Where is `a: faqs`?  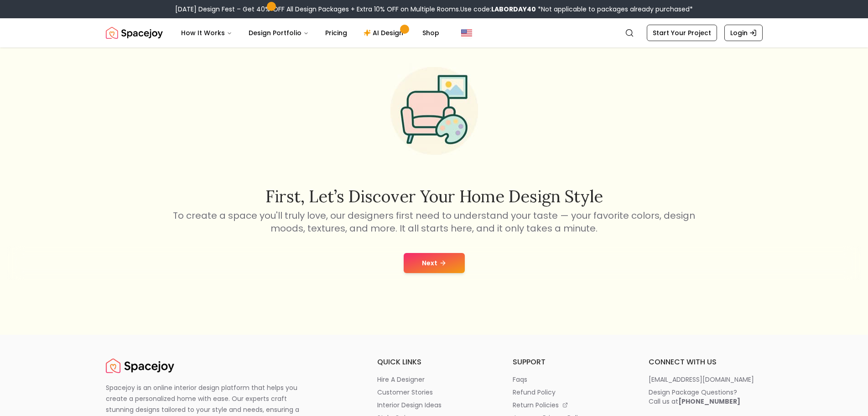
a: faqs is located at coordinates (569, 379).